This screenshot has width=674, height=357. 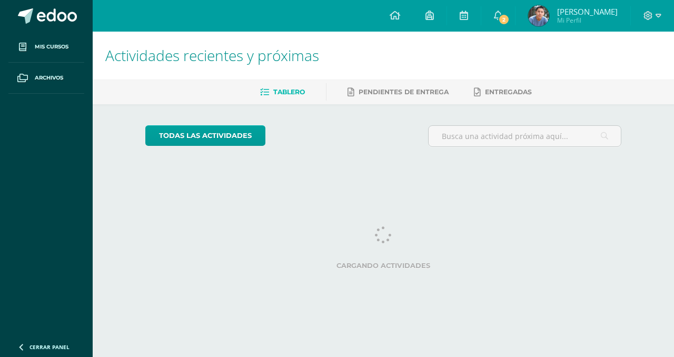 I want to click on label: Cargando actividades, so click(x=384, y=266).